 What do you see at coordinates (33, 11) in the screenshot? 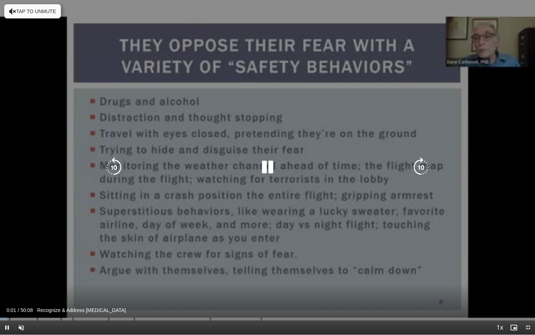
I see `button: Tap to unmute` at bounding box center [33, 11].